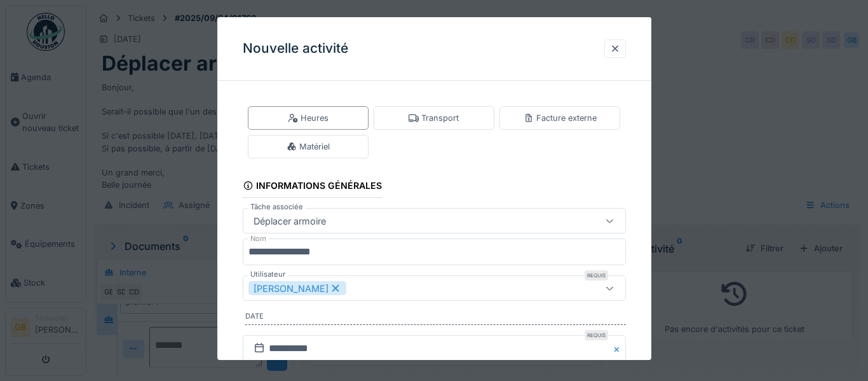  What do you see at coordinates (434, 118) in the screenshot?
I see `div: Transport` at bounding box center [434, 118].